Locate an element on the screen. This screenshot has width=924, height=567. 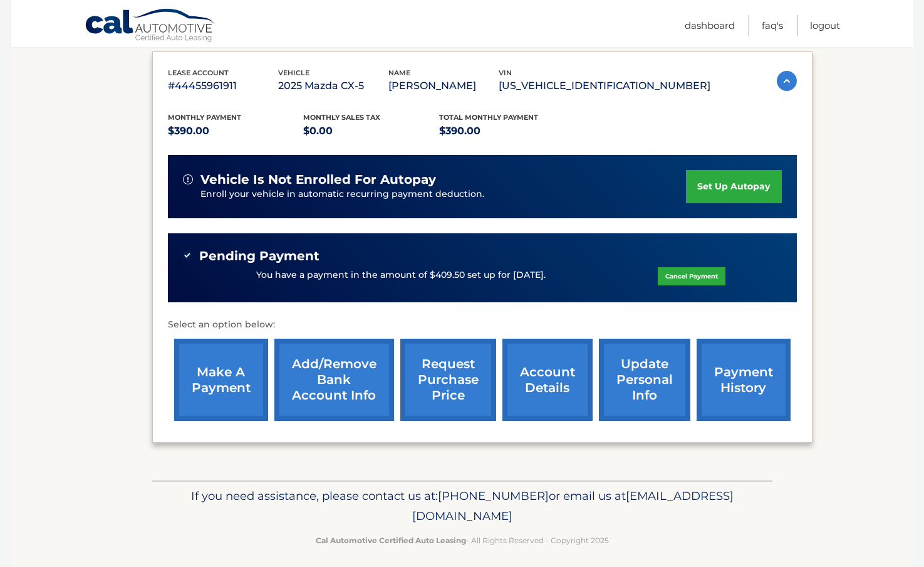
span: vehicle is not enrolled for autopay is located at coordinates (318, 180).